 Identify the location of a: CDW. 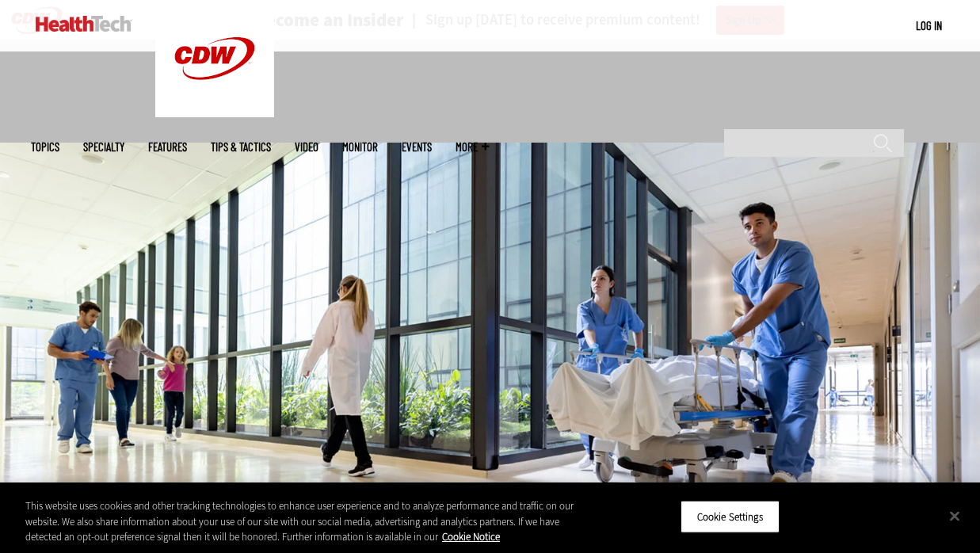
(215, 112).